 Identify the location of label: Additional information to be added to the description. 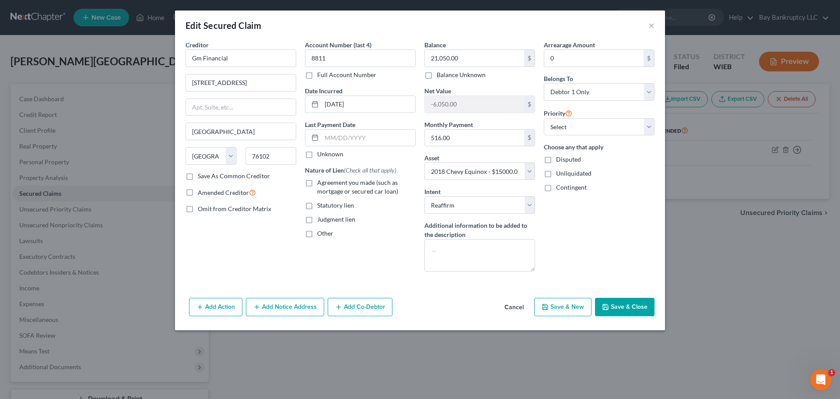
(479, 230).